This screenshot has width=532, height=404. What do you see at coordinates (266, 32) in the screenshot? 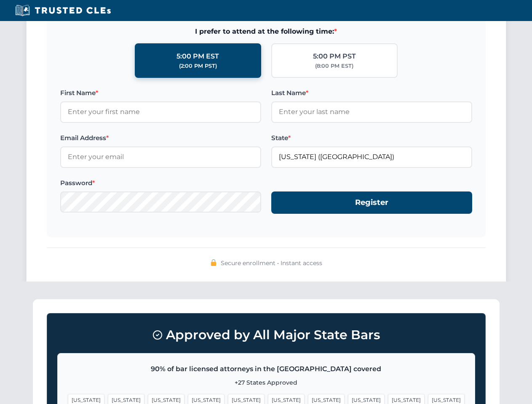
I see `span: I prefer to attend at the following time:` at bounding box center [266, 32].